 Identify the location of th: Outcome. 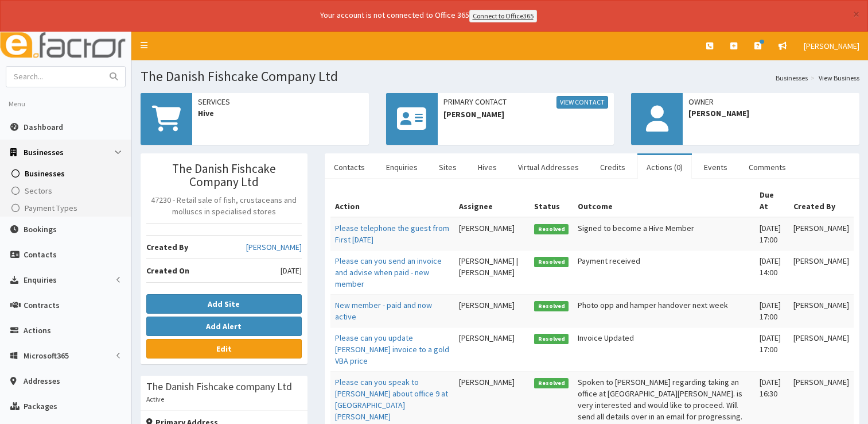
(664, 200).